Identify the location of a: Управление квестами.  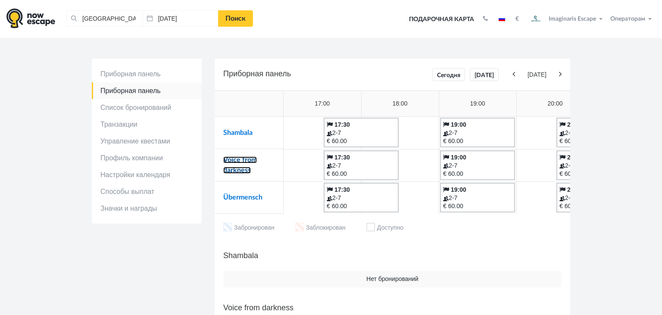
(147, 141).